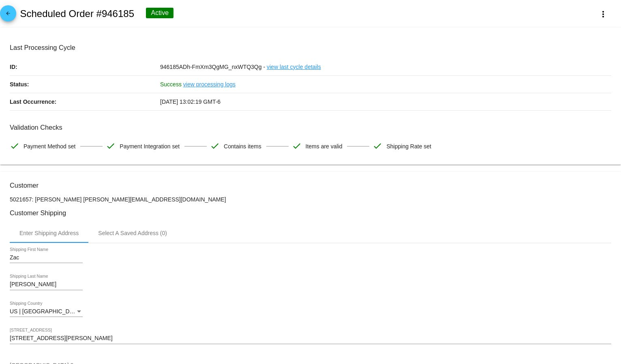 The width and height of the screenshot is (621, 364). What do you see at coordinates (171, 84) in the screenshot?
I see `span: Success` at bounding box center [171, 84].